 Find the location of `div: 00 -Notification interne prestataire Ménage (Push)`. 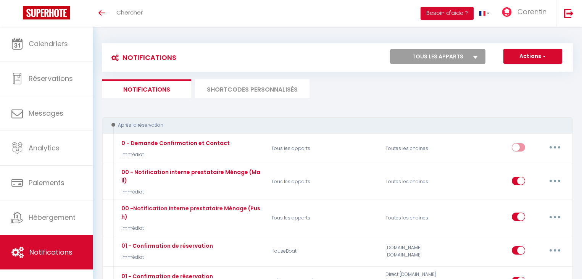

div: 00 -Notification interne prestataire Ménage (Push) is located at coordinates (190, 213).